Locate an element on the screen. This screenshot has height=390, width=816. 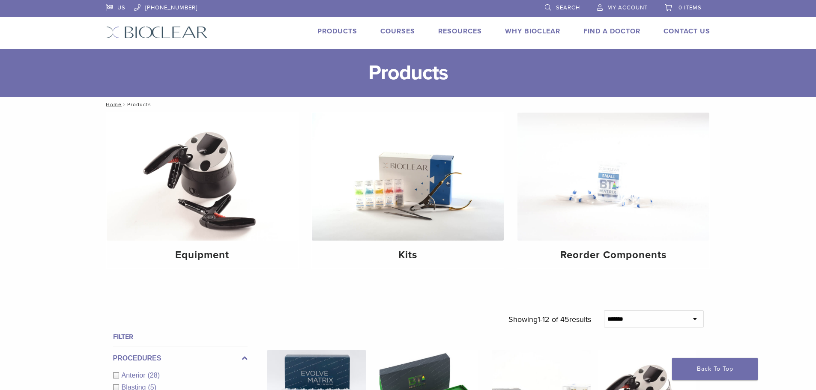
nav: Products is located at coordinates (408, 104).